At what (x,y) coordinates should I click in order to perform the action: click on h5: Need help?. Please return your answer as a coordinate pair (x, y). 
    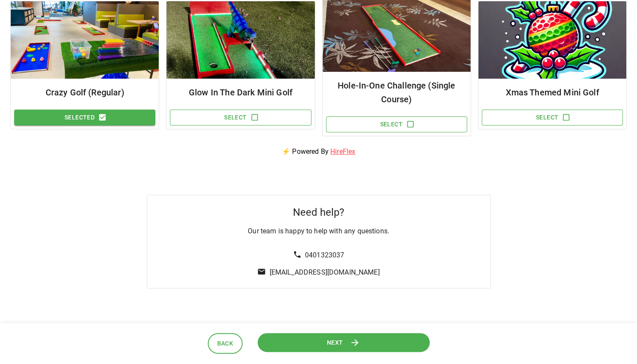
    Looking at the image, I should click on (318, 213).